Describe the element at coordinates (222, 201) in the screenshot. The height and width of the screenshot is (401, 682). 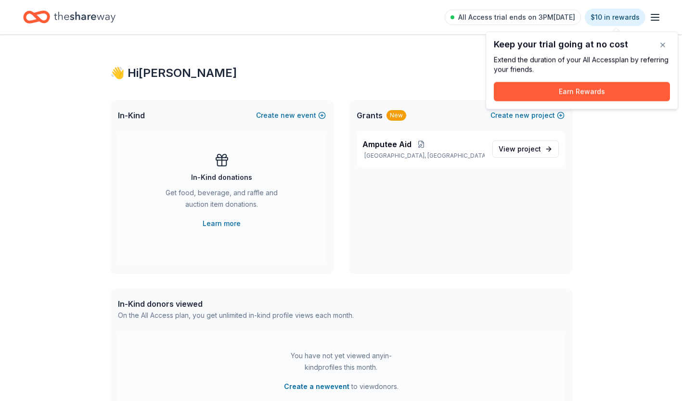
I see `div: Get food, beverage, and raffle and auction item donations.` at that location.